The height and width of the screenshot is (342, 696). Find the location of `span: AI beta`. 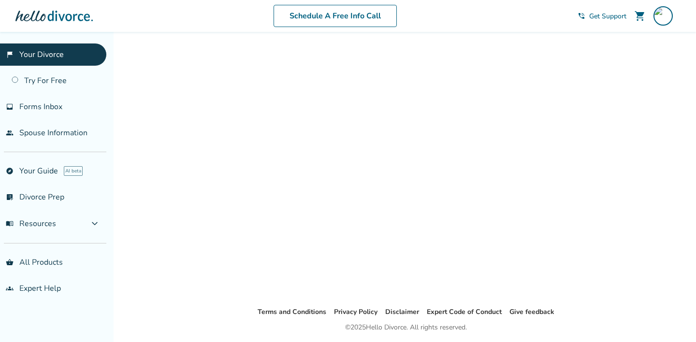

span: AI beta is located at coordinates (73, 171).